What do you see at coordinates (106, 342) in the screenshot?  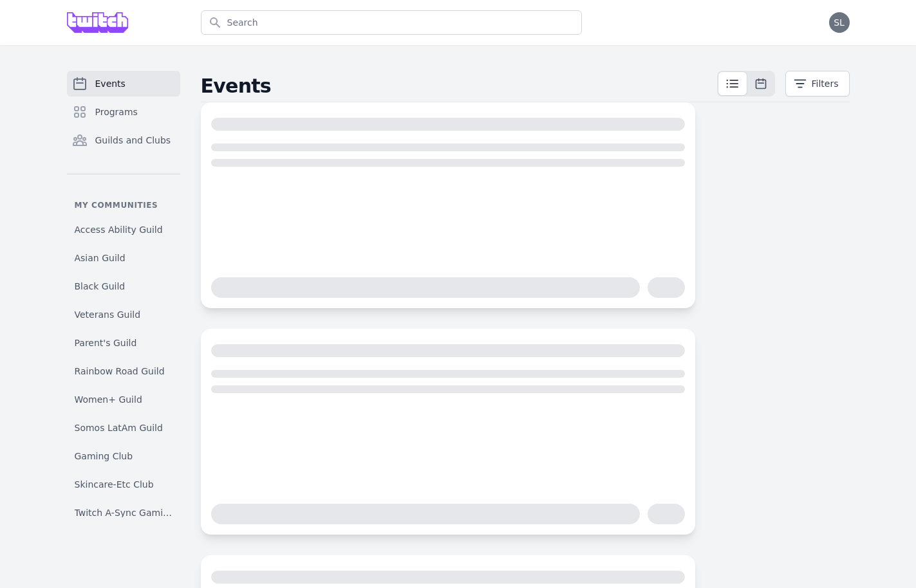 I see `span: Parent's Guild` at bounding box center [106, 342].